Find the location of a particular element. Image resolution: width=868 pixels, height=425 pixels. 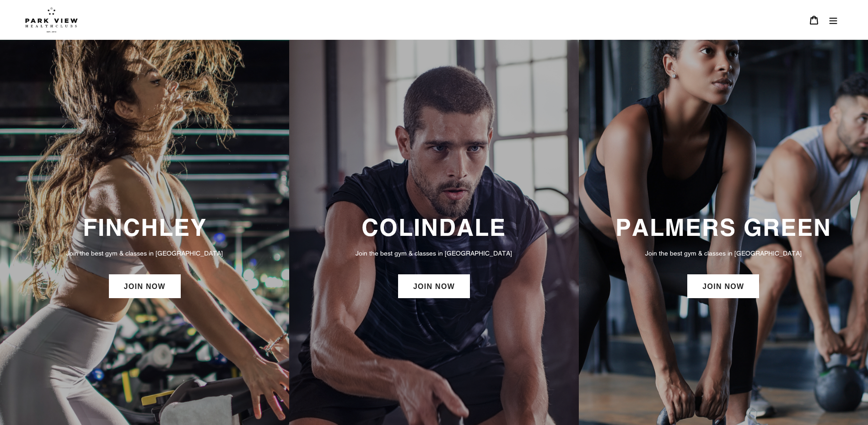

h3: COLINDALE is located at coordinates (434, 227).